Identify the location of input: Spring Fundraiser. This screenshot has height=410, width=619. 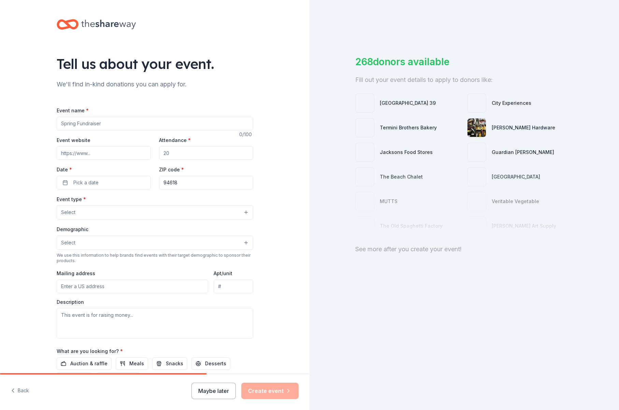
(155, 124).